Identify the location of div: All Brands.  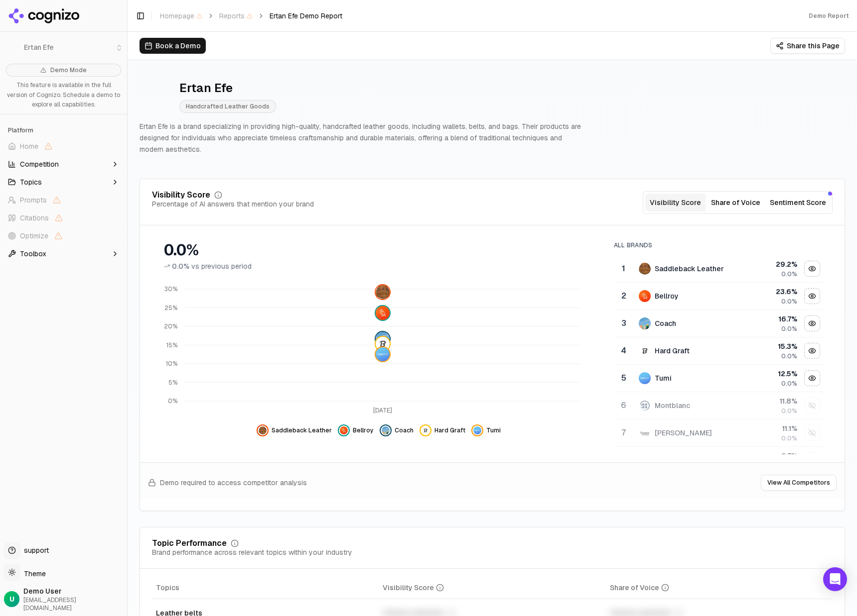
(719, 245).